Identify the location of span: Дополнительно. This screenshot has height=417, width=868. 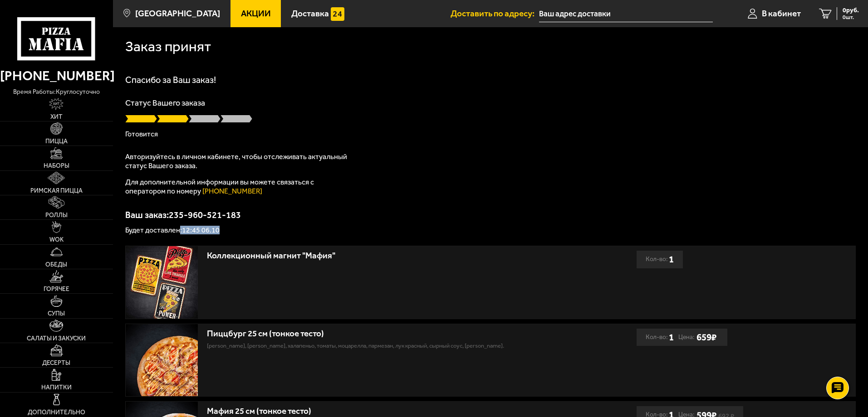
(56, 413).